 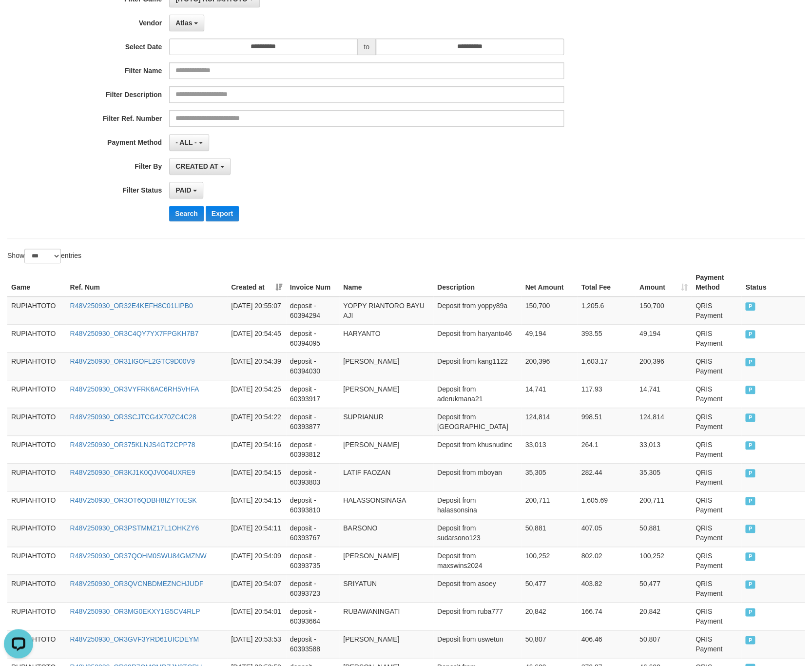 I want to click on td: deposit - 60393723, so click(x=312, y=588).